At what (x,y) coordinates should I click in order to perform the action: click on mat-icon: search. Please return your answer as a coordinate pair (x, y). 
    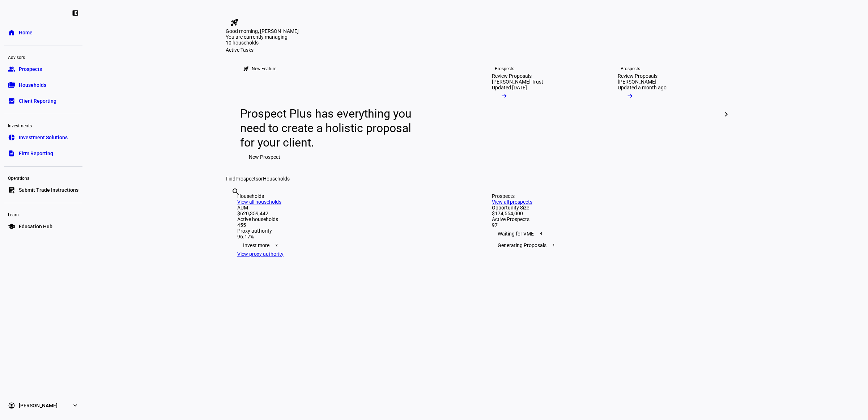
    Looking at the image, I should click on (236, 192).